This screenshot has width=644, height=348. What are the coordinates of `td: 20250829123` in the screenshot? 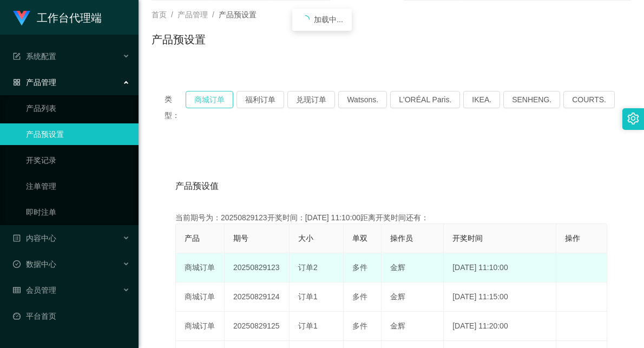 It's located at (257, 268).